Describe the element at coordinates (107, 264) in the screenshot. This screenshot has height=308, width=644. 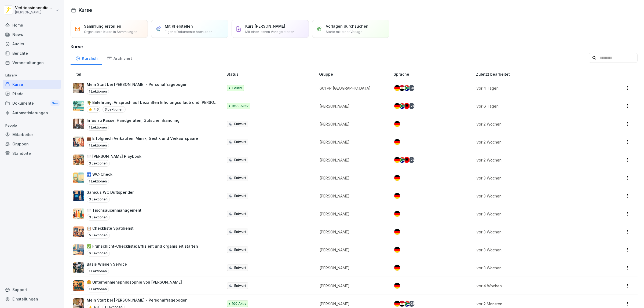
I see `p: Basis Wissen Service` at that location.